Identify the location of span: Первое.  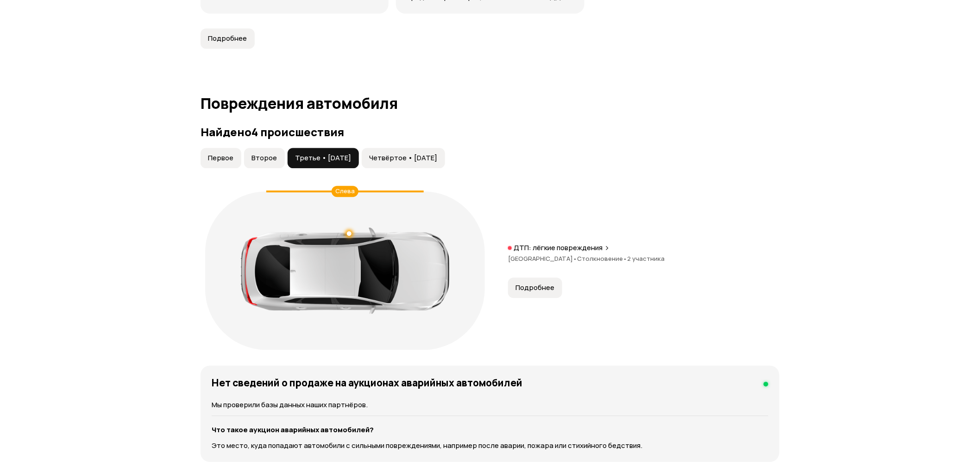
(221, 158).